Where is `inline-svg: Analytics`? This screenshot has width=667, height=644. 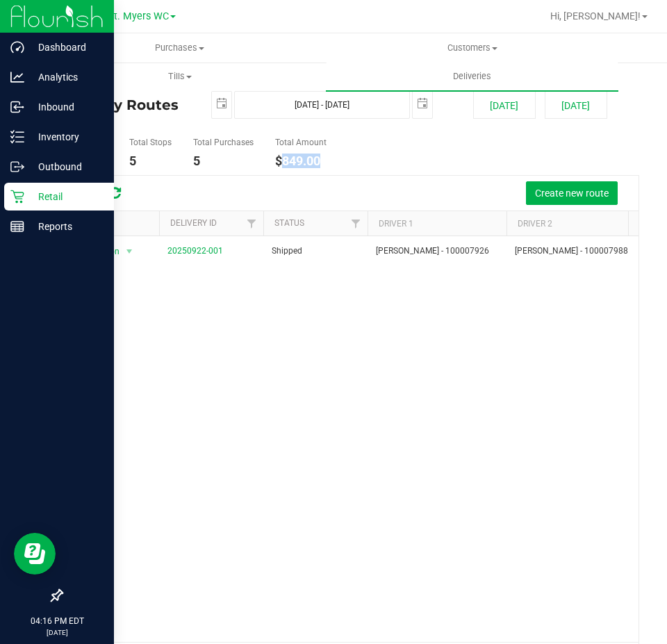 inline-svg: Analytics is located at coordinates (18, 77).